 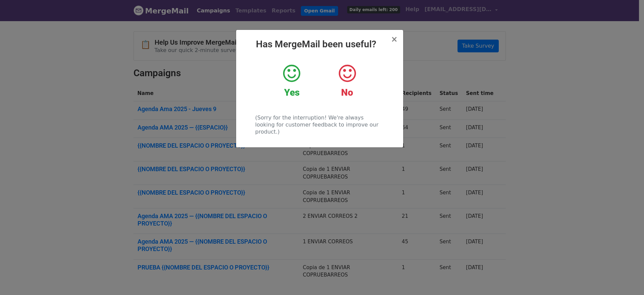 I want to click on a: No, so click(x=347, y=80).